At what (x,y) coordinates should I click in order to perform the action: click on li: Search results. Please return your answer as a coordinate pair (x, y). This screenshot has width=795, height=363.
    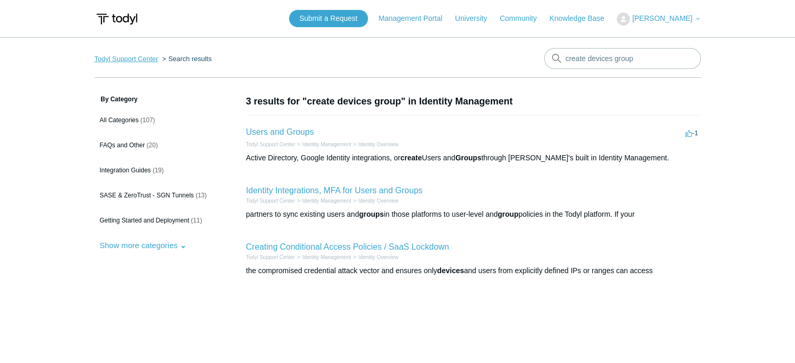
    Looking at the image, I should click on (186, 59).